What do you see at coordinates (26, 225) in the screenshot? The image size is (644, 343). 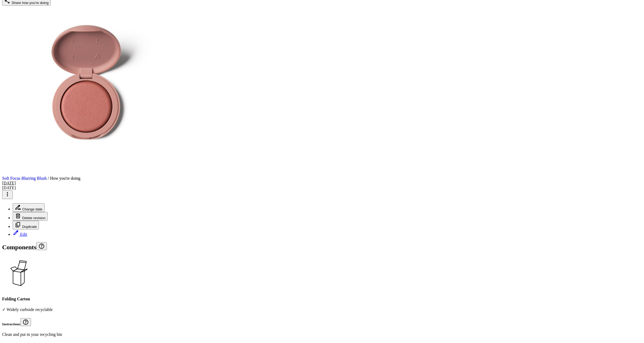 I see `button: content_copy Duplicate` at bounding box center [26, 225].